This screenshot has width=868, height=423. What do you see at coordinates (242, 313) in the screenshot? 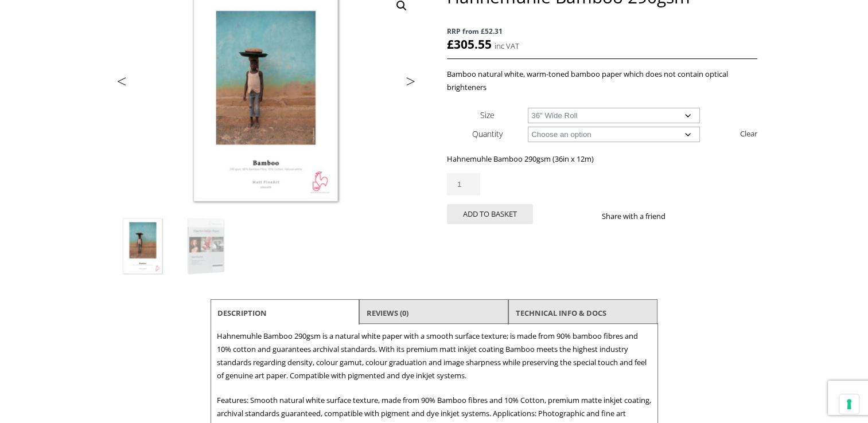
I see `a: Description` at bounding box center [242, 313].